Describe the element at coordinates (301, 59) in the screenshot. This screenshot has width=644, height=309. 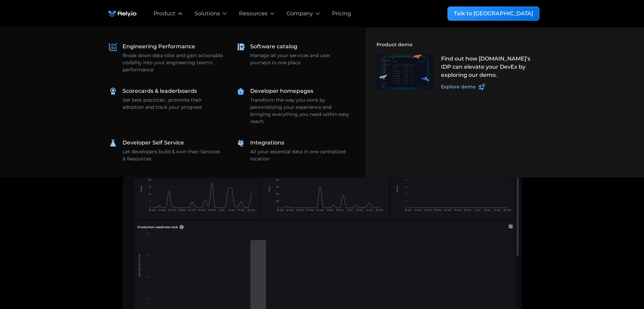
I see `div: Manage all your services and user journeys in one place` at that location.